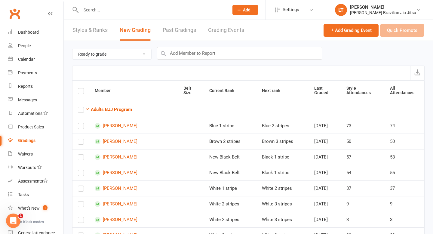  What do you see at coordinates (363, 173) in the screenshot?
I see `td: 54` at bounding box center [363, 173].